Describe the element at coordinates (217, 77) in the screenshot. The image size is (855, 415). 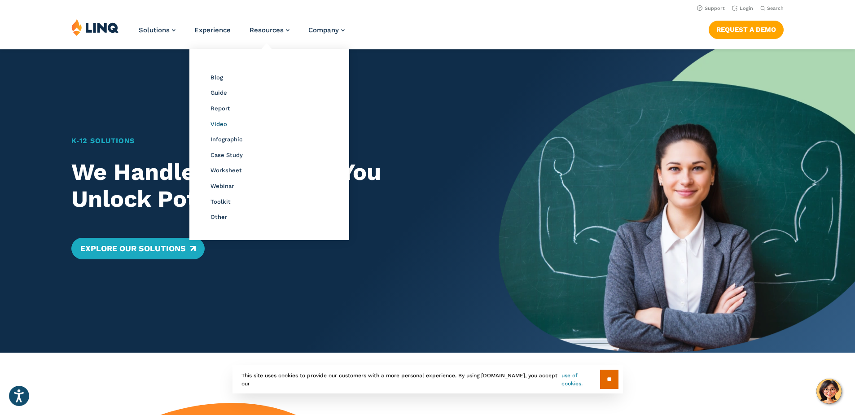
I see `a: Blog` at that location.